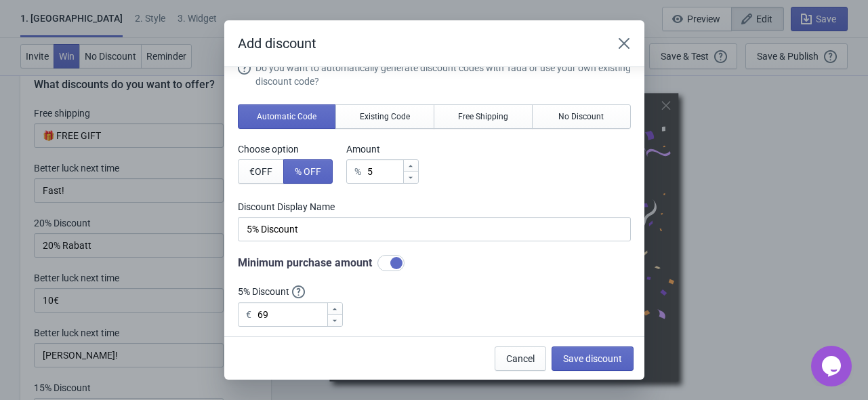 Image resolution: width=868 pixels, height=400 pixels. What do you see at coordinates (385, 116) in the screenshot?
I see `span: Existing Code` at bounding box center [385, 116].